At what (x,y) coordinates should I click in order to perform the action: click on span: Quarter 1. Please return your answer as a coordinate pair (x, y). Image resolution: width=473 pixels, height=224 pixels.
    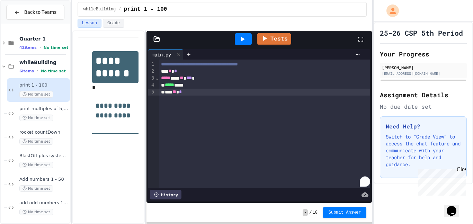
    Looking at the image, I should click on (44, 39).